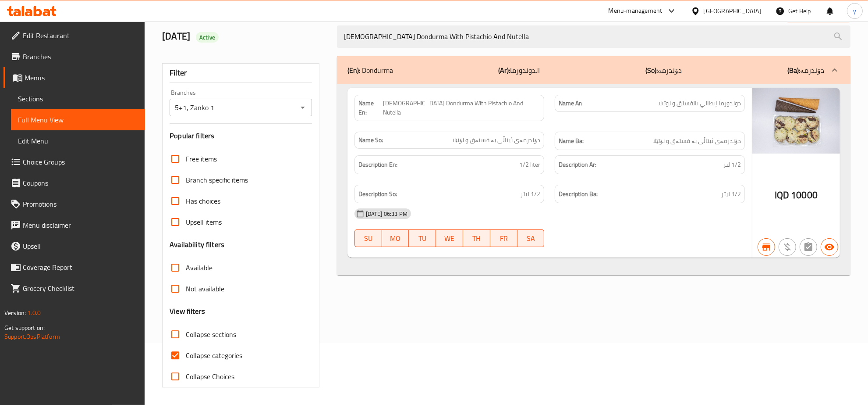 The width and height of the screenshot is (868, 405). Describe the element at coordinates (396, 238) in the screenshot. I see `span: MO` at that location.